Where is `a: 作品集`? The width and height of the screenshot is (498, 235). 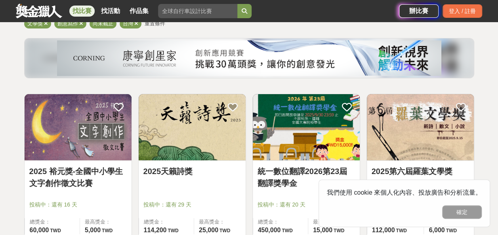
a: 作品集 is located at coordinates (139, 11).